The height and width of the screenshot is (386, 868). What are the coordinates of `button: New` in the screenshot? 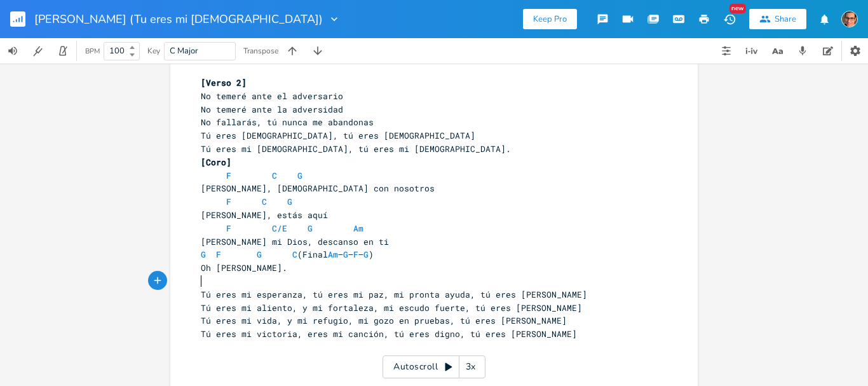 It's located at (729, 19).